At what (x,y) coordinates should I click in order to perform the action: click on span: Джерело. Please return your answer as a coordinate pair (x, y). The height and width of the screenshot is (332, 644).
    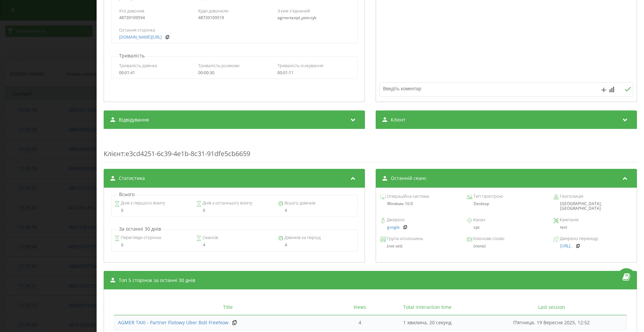
    Looking at the image, I should click on (395, 220).